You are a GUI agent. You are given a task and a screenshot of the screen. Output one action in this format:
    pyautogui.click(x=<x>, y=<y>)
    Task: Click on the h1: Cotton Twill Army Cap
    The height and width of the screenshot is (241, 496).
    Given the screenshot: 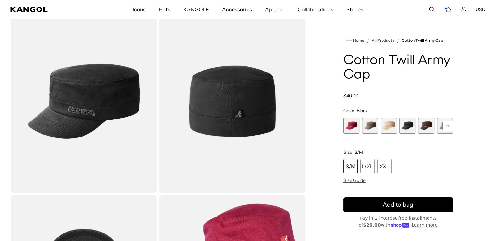 What is the action you would take?
    pyautogui.click(x=399, y=68)
    